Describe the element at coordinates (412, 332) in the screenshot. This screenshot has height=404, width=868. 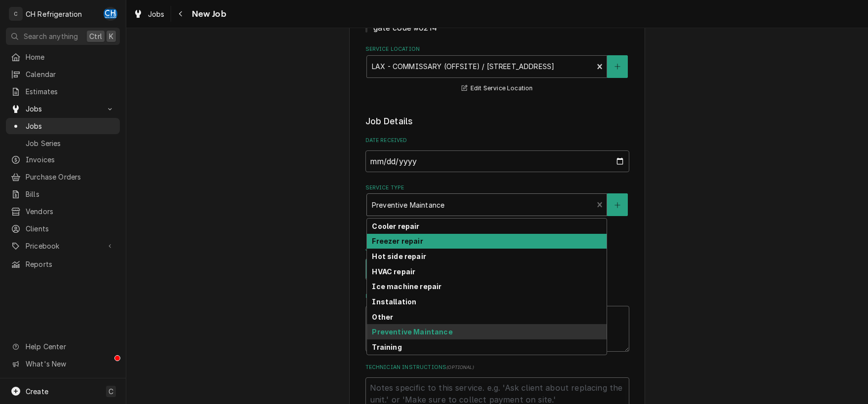
I see `strong: Preventive Maintance` at that location.